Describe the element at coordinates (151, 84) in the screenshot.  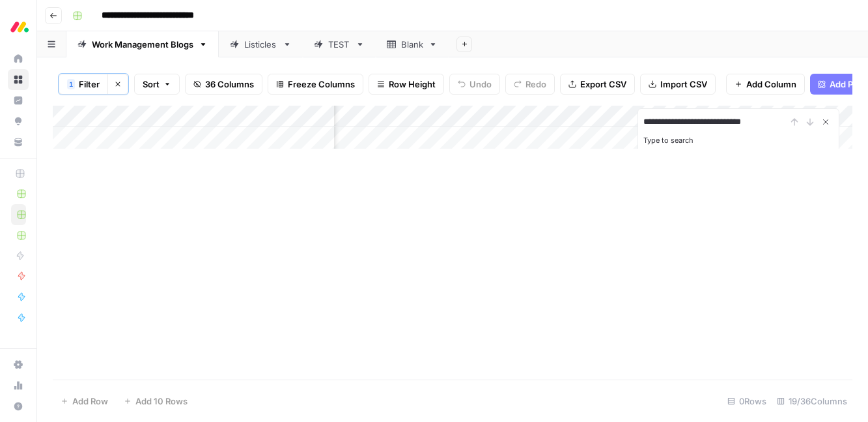
I see `span: Sort` at that location.